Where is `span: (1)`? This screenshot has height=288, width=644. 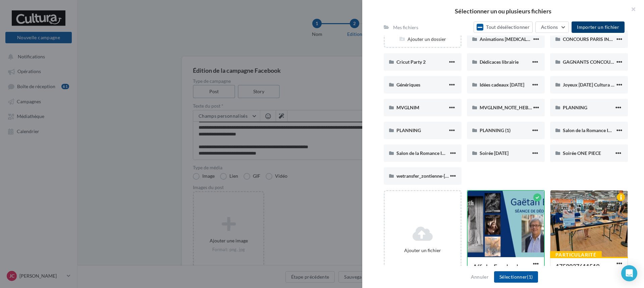 span: (1) is located at coordinates (530, 277).